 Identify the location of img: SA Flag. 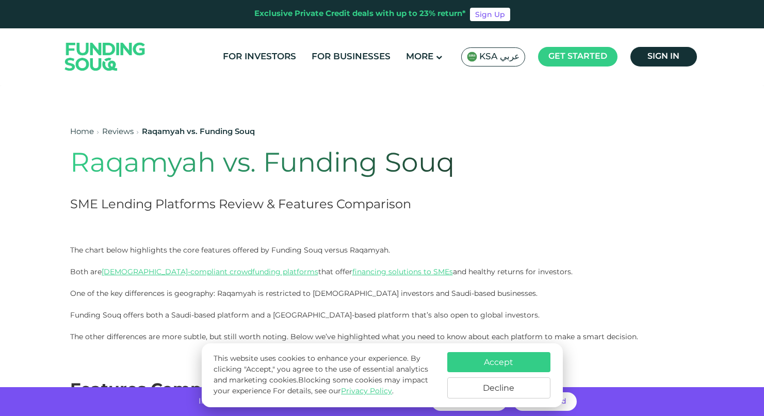
(472, 57).